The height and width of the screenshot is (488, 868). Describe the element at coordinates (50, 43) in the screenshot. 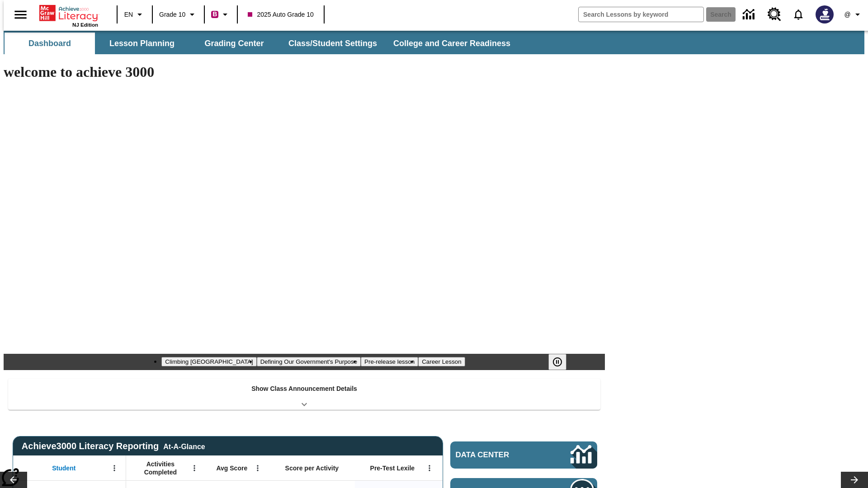

I see `button: Dashboard` at that location.